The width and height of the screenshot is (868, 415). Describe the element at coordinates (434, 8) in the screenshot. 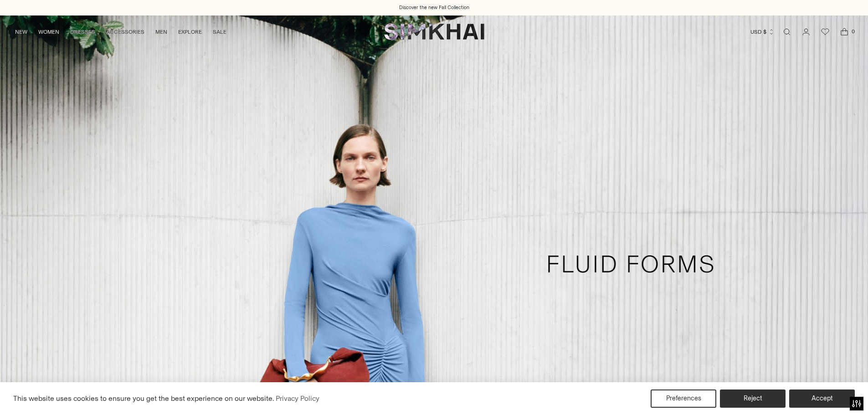

I see `h3: Discover the new Fall Collection` at that location.